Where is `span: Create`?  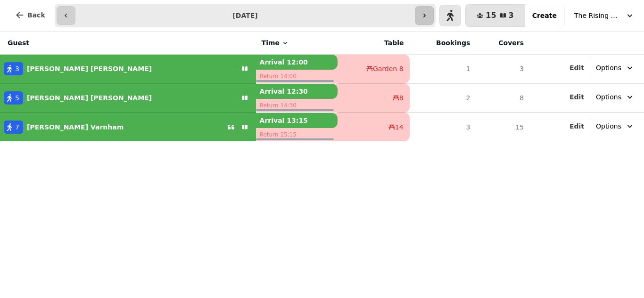 span: Create is located at coordinates (545, 15).